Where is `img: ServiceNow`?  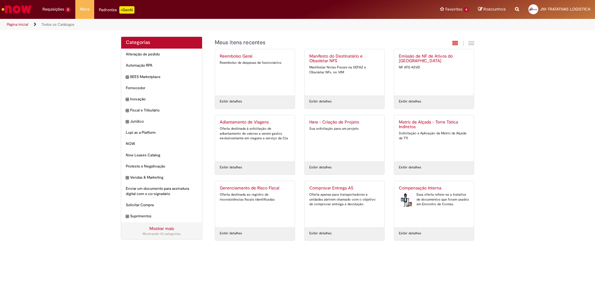 img: ServiceNow is located at coordinates (16, 9).